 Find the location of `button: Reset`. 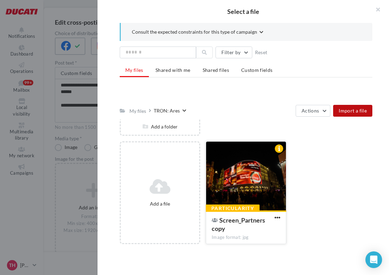

button: Reset is located at coordinates (261, 52).